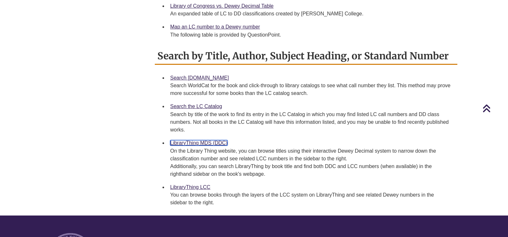 The width and height of the screenshot is (508, 237). Describe the element at coordinates (190, 187) in the screenshot. I see `a: LibraryThing LCC` at that location.